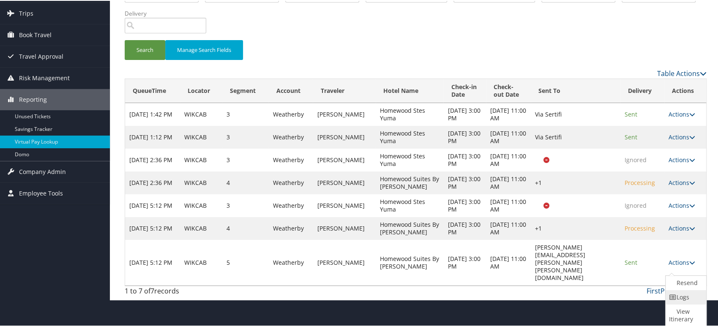 This screenshot has height=326, width=718. What do you see at coordinates (201, 90) in the screenshot?
I see `th: Locator: activate to sort column ascending` at bounding box center [201, 90].